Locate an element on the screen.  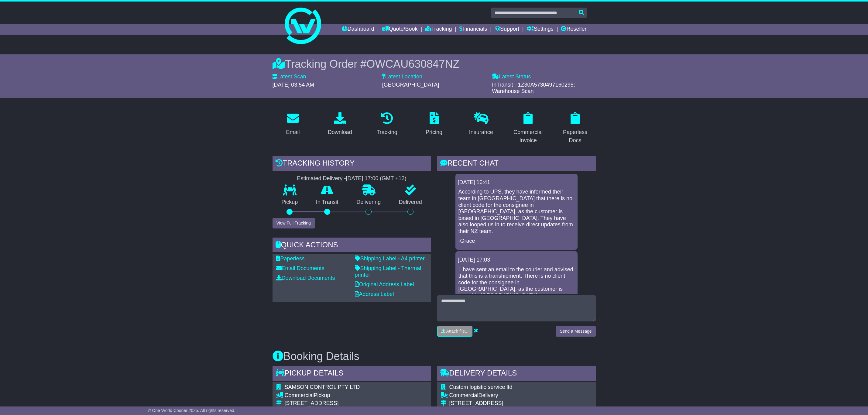
div: Commercial Invoice is located at coordinates (528, 136).